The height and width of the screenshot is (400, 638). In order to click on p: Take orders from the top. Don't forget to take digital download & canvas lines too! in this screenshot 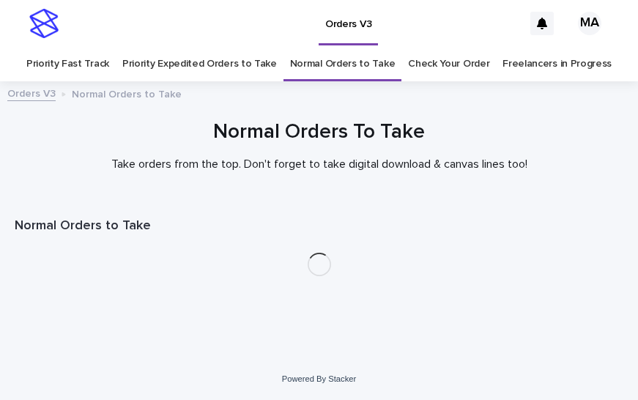, I will do `click(320, 164)`.